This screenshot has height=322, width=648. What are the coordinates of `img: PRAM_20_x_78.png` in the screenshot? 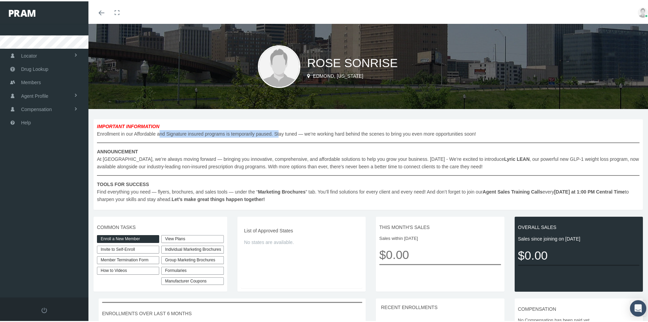 It's located at (22, 12).